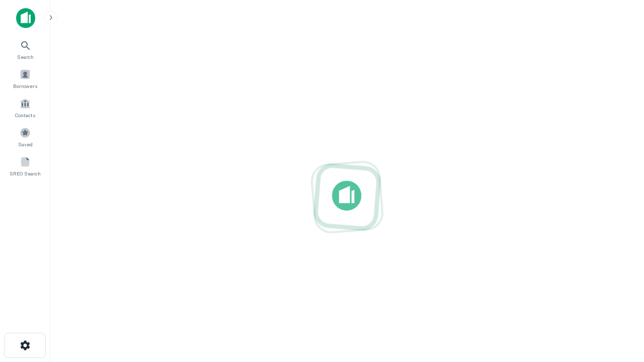 This screenshot has height=362, width=644. I want to click on div: Search, so click(25, 49).